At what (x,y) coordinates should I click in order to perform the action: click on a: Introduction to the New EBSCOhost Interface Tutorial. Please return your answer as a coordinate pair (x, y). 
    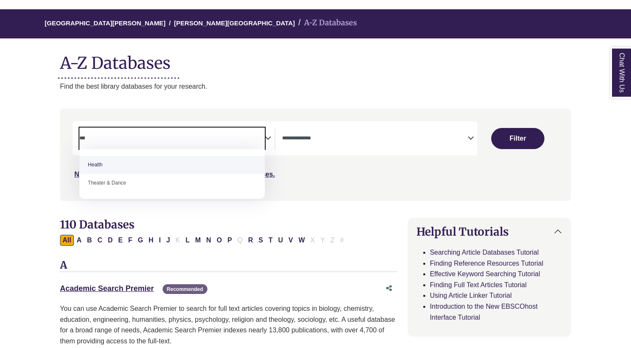
    Looking at the image, I should click on (484, 312).